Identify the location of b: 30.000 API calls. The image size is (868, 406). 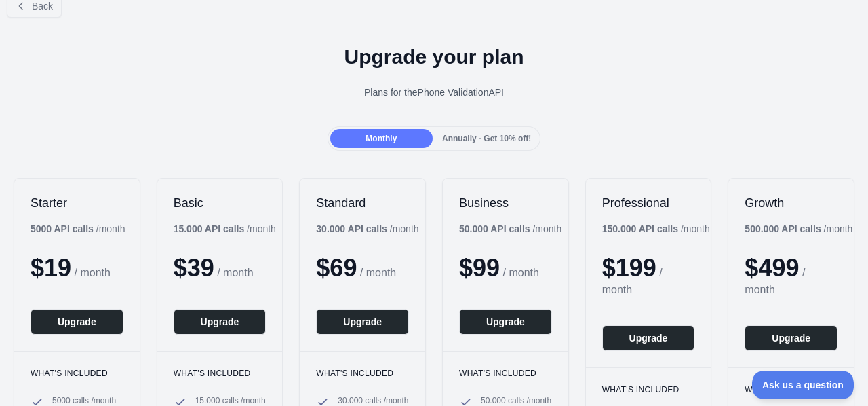
(351, 229).